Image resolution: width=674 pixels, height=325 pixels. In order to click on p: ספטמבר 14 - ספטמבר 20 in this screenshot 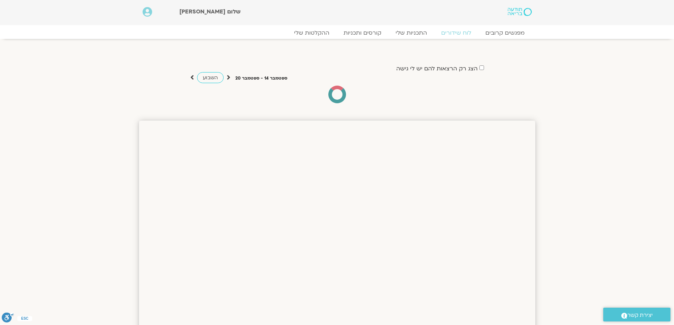, I will do `click(261, 78)`.